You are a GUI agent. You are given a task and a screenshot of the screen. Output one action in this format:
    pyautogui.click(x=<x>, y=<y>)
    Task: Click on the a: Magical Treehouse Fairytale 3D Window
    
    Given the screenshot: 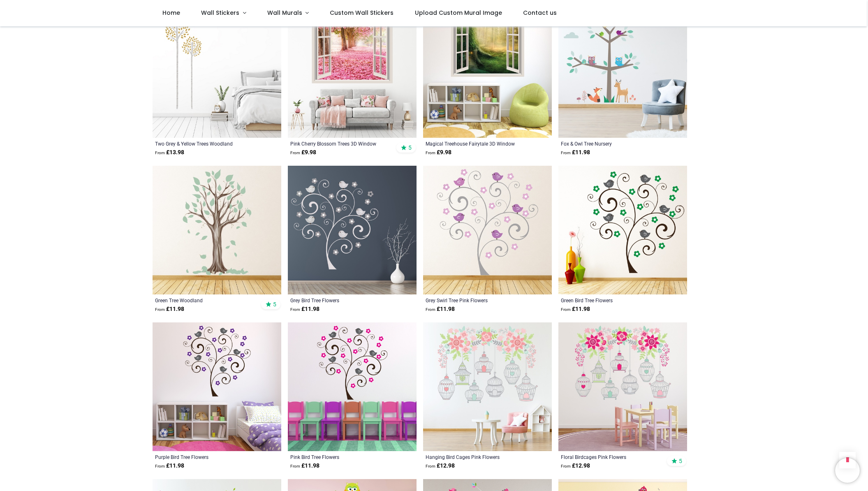 What is the action you would take?
    pyautogui.click(x=475, y=144)
    